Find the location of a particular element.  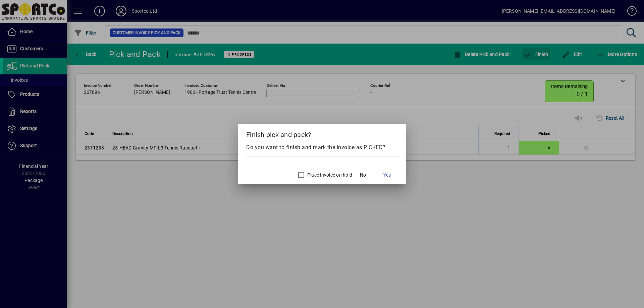

button: No is located at coordinates (363, 175).